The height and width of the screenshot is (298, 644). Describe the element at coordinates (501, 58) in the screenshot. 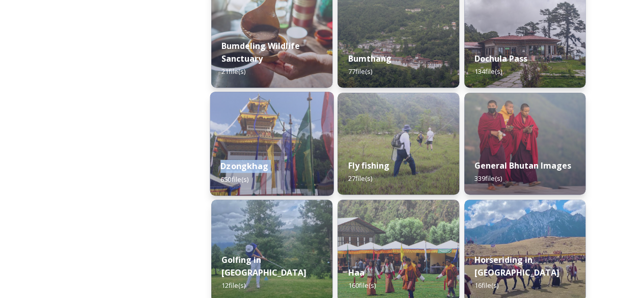

I see `strong: Dochula Pass` at that location.